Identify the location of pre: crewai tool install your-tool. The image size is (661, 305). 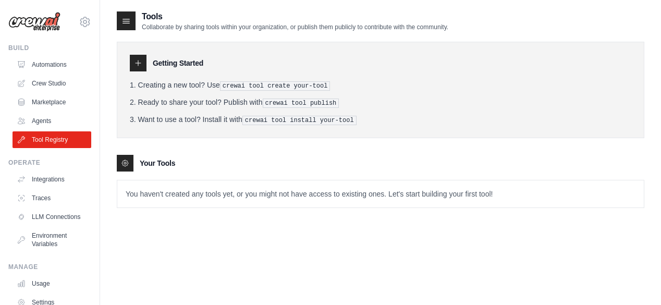
(299, 120).